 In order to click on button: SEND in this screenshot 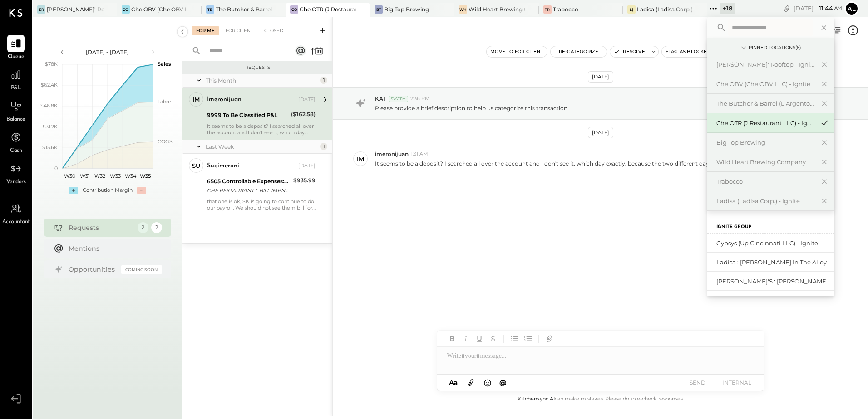, I will do `click(698, 383)`.